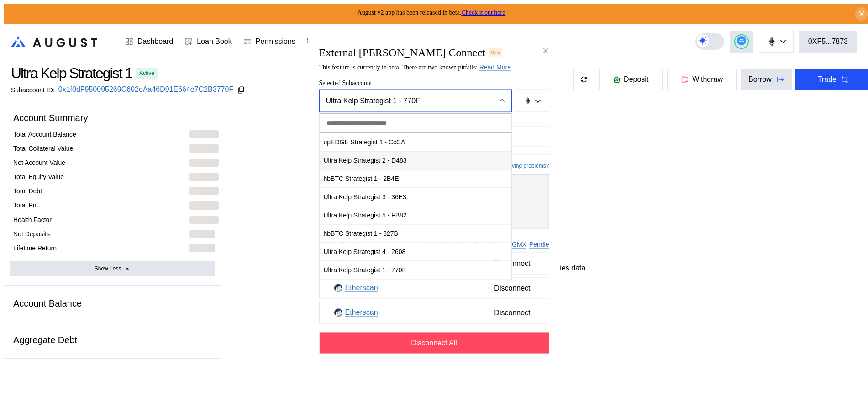  I want to click on span: Withdraw, so click(707, 80).